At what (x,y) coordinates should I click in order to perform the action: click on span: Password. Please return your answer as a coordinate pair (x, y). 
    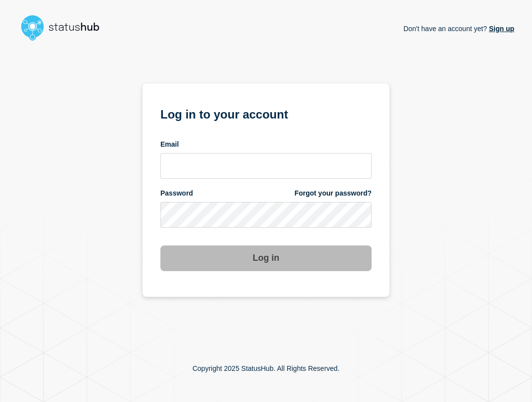
    Looking at the image, I should click on (176, 193).